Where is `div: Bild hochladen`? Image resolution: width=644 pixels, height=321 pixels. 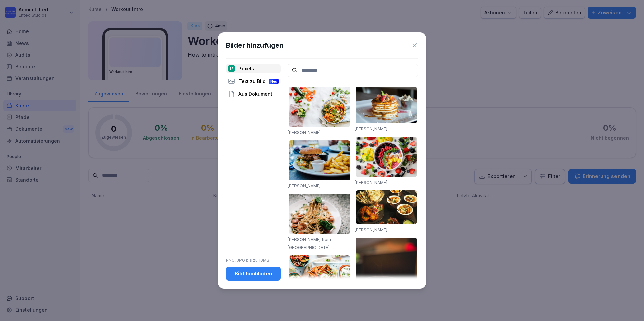 div: Bild hochladen is located at coordinates (253, 273).